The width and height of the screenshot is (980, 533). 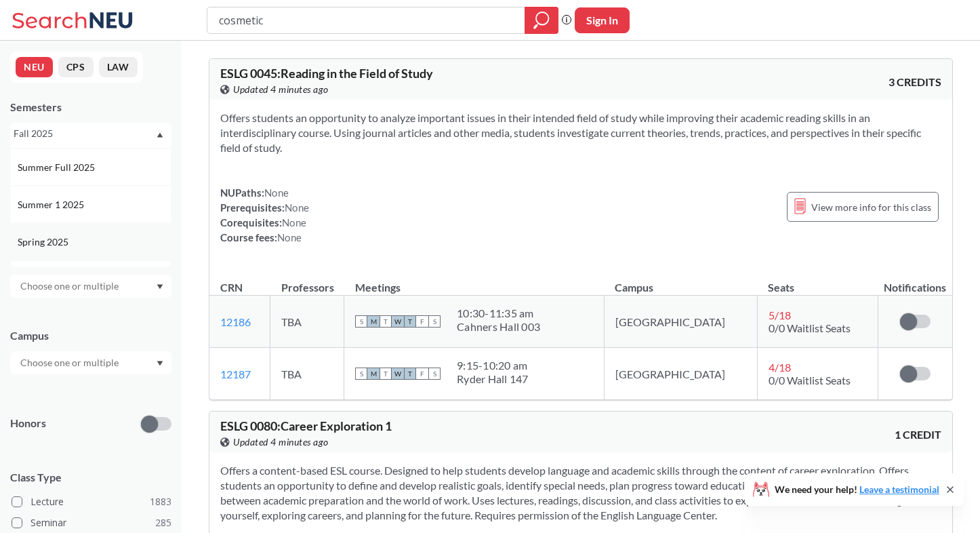 I want to click on span: View more info for this class, so click(x=871, y=207).